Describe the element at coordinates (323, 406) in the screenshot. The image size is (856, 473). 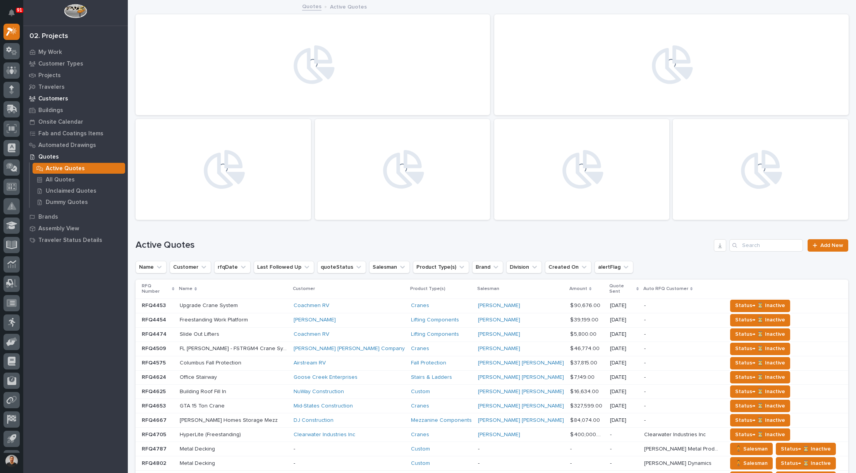
I see `a: Mid-States Construction` at that location.